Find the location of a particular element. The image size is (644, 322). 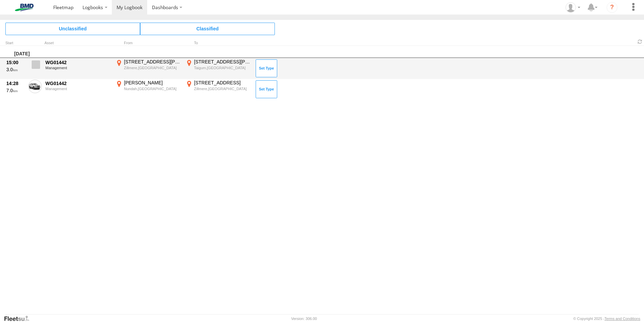

div: 7.0 is located at coordinates (16, 90).